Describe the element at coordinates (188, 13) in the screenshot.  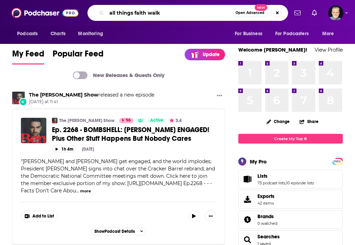
I see `div: Search podcasts, credits, & more...` at that location.